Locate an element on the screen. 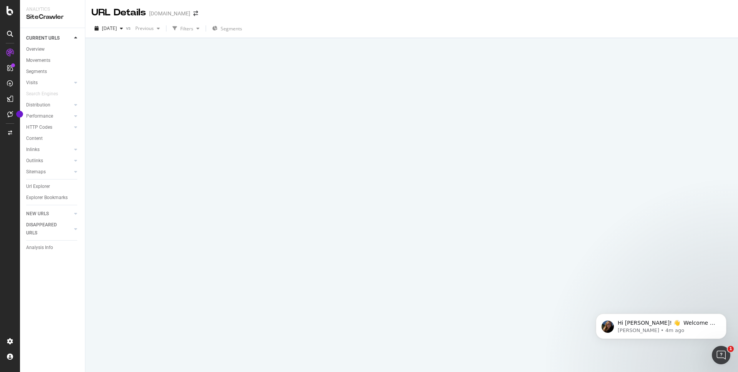  button: Previous is located at coordinates (148, 28).